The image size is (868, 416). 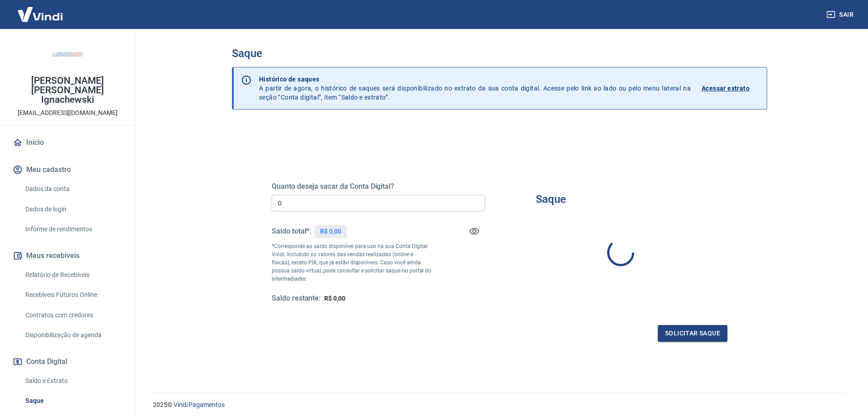 I want to click on p: 2025 ©, so click(x=499, y=405).